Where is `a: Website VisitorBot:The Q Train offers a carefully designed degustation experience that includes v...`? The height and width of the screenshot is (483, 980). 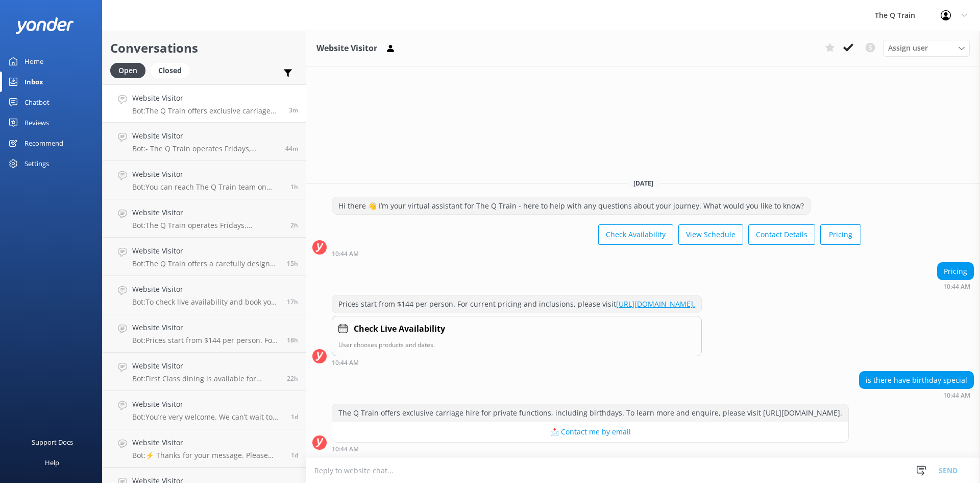 a: Website VisitorBot:The Q Train offers a carefully designed degustation experience that includes v... is located at coordinates (204, 257).